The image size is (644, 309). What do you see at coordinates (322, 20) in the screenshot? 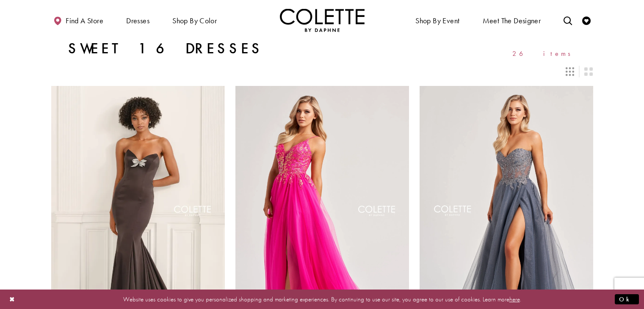
I see `a: Visit Home Page` at bounding box center [322, 20].